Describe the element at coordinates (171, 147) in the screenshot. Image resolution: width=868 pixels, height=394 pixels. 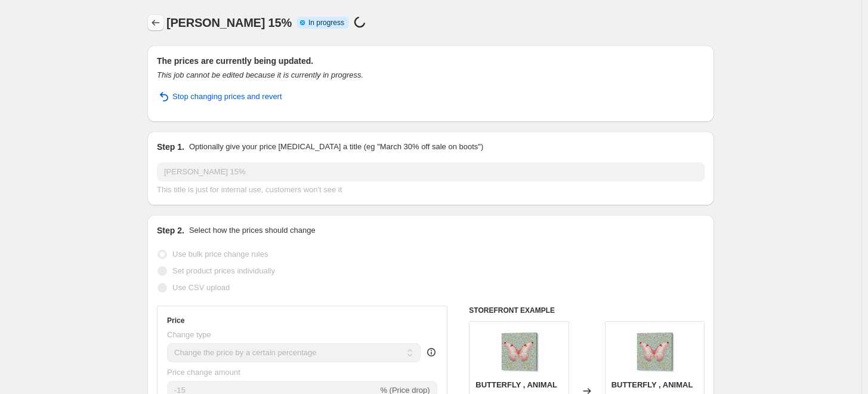
I see `h2: Step 1.` at that location.